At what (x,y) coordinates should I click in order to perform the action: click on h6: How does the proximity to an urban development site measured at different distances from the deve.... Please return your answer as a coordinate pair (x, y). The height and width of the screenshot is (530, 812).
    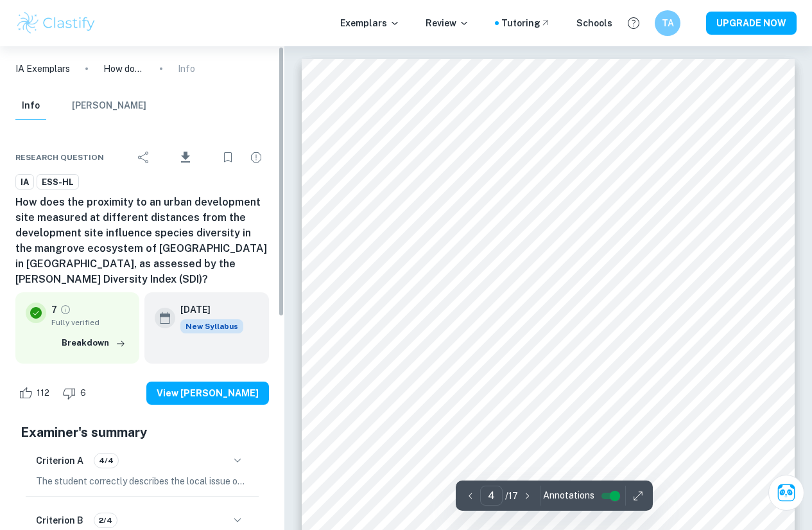
    Looking at the image, I should click on (142, 241).